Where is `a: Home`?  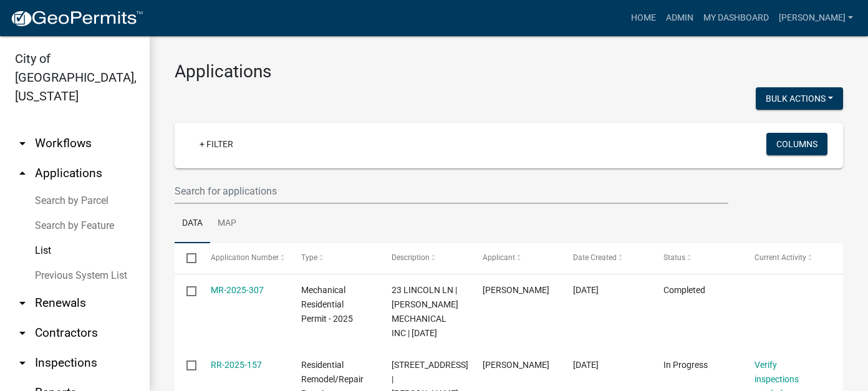 a: Home is located at coordinates (643, 18).